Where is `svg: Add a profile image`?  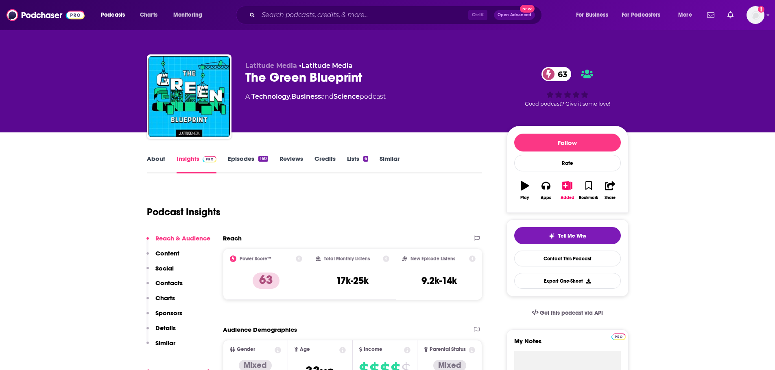 svg: Add a profile image is located at coordinates (761, 9).